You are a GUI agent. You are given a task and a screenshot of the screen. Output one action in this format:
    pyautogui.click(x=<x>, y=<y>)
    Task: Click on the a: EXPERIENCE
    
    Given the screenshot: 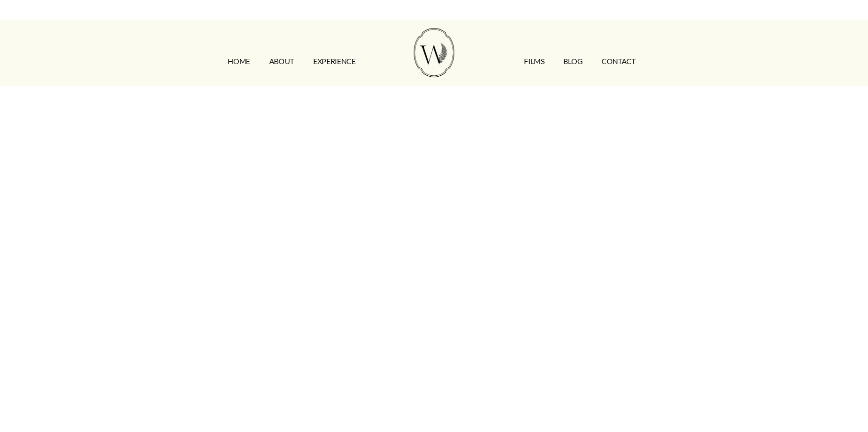 What is the action you would take?
    pyautogui.click(x=334, y=61)
    